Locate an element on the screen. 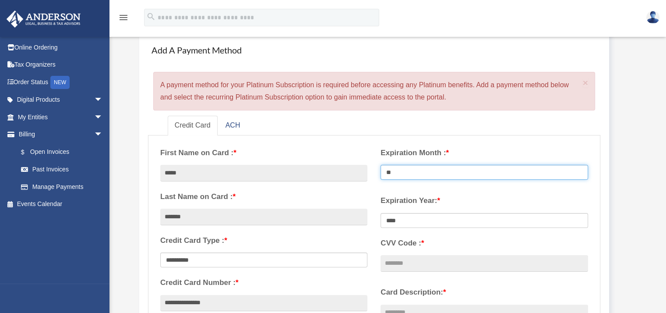 The width and height of the screenshot is (666, 313). a: Tax Organizers is located at coordinates (61, 65).